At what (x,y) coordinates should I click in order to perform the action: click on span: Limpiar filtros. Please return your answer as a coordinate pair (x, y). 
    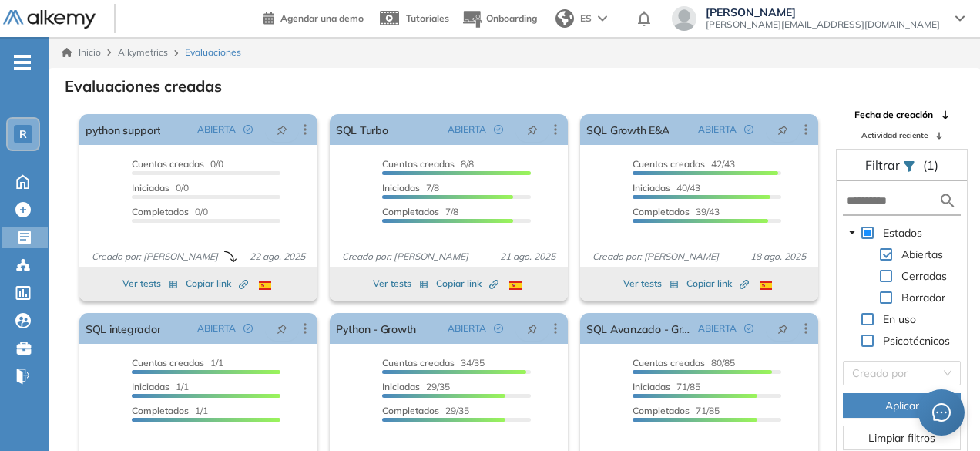
    Looking at the image, I should click on (901, 438).